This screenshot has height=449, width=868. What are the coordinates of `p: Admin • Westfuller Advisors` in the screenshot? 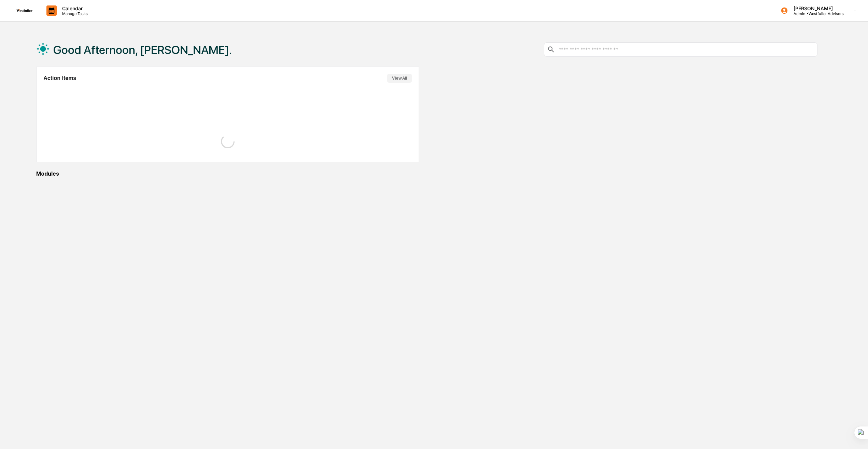 It's located at (816, 13).